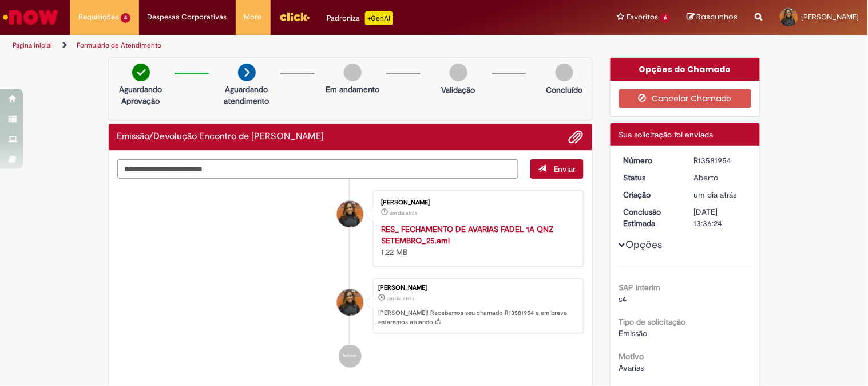  I want to click on span: Despesas Corporativas, so click(187, 17).